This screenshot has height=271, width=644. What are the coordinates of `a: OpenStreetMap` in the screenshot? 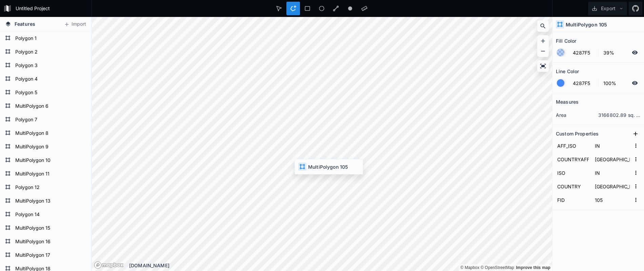 It's located at (497, 268).